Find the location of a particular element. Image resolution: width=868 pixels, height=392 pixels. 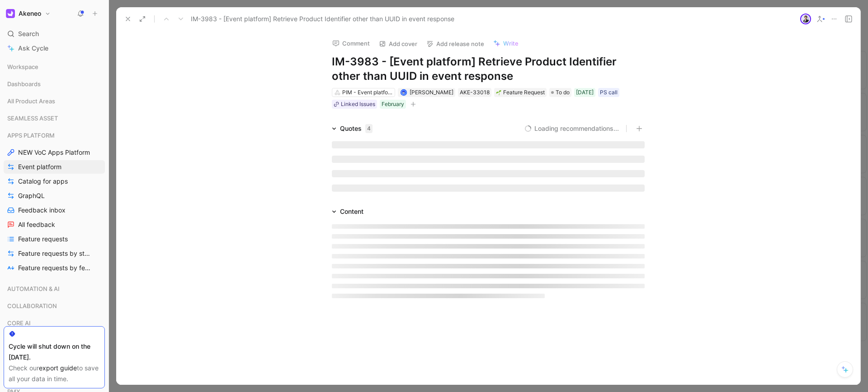

span: Write is located at coordinates (511, 44).